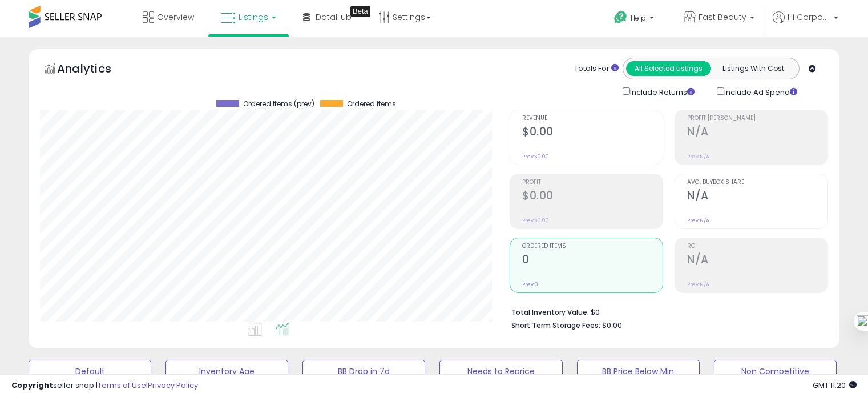 This screenshot has height=397, width=868. Describe the element at coordinates (89, 371) in the screenshot. I see `button: Default` at that location.